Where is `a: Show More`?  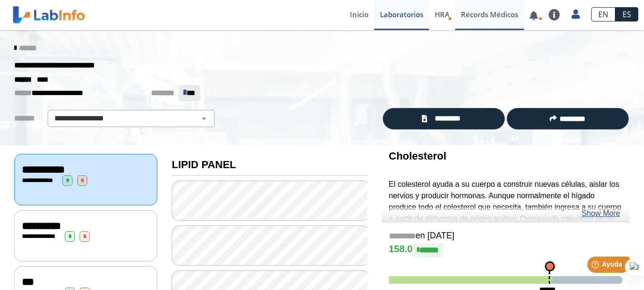 a: Show More is located at coordinates (601, 214).